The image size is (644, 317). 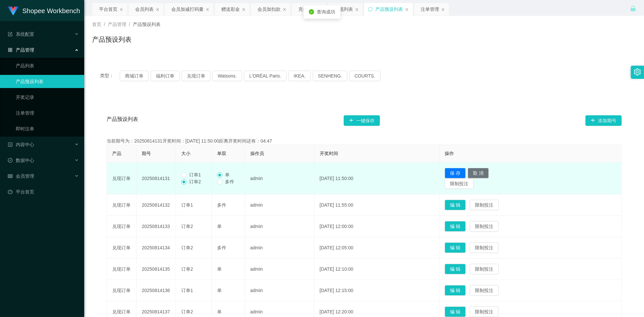 What do you see at coordinates (47, 97) in the screenshot?
I see `a: 开奖记录` at bounding box center [47, 97].